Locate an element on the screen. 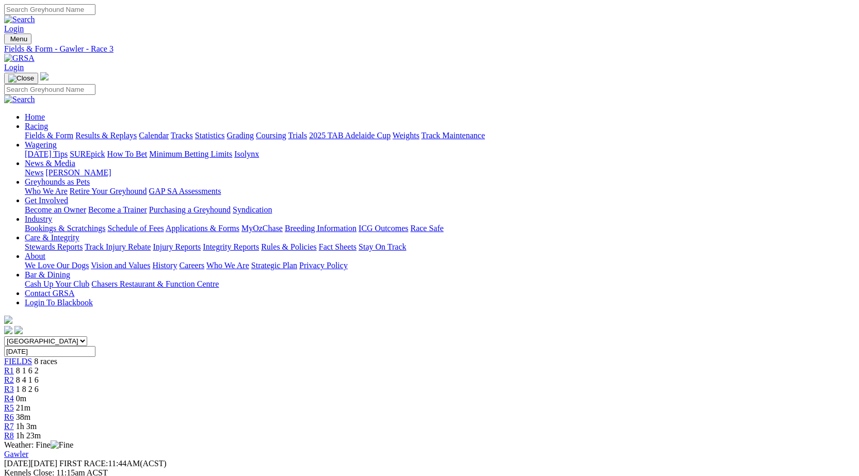  span: Menu is located at coordinates (19, 39).